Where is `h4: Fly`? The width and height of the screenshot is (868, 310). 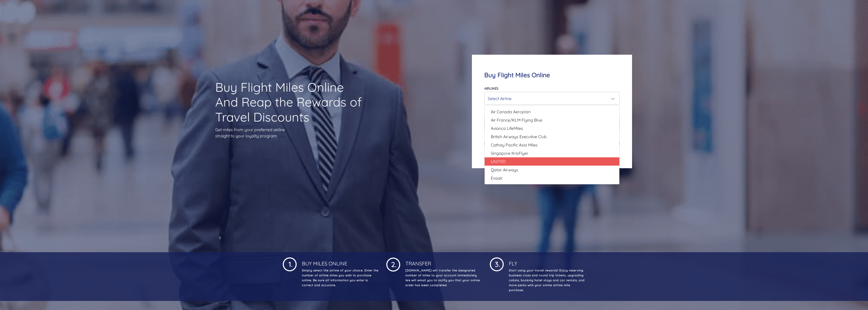
h4: Fly is located at coordinates (547, 262).